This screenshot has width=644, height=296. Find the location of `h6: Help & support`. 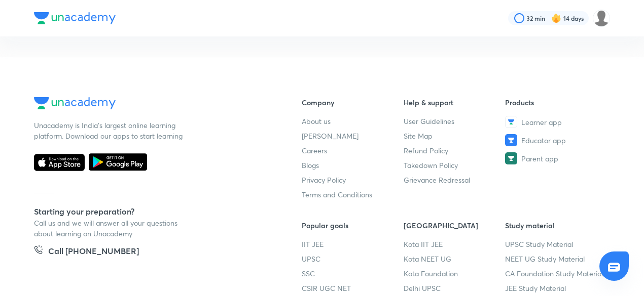

h6: Help & support is located at coordinates (454, 102).